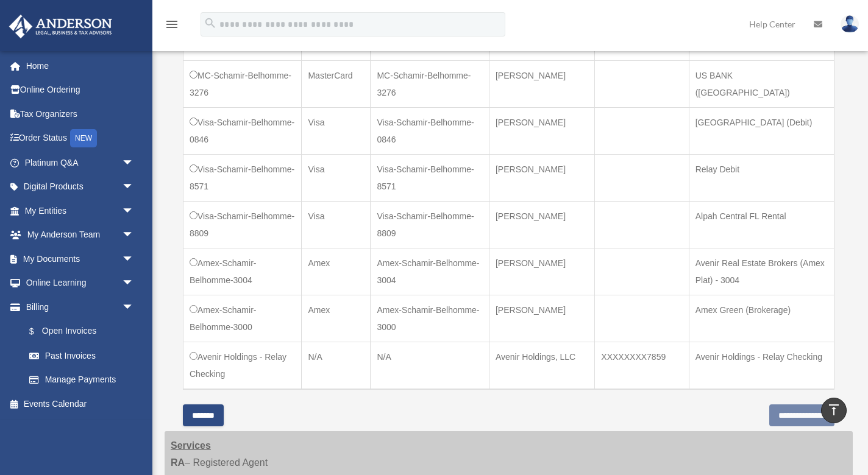 The image size is (868, 475). I want to click on i: search, so click(210, 23).